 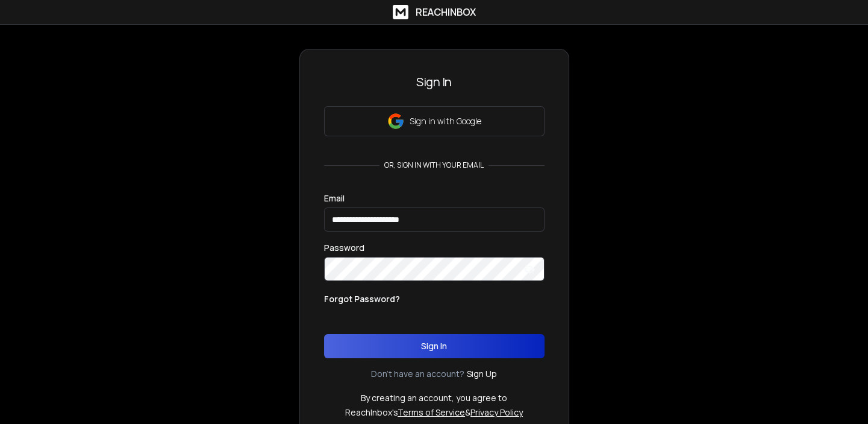 What do you see at coordinates (433, 412) in the screenshot?
I see `p: ReachInbox's &` at bounding box center [433, 412].